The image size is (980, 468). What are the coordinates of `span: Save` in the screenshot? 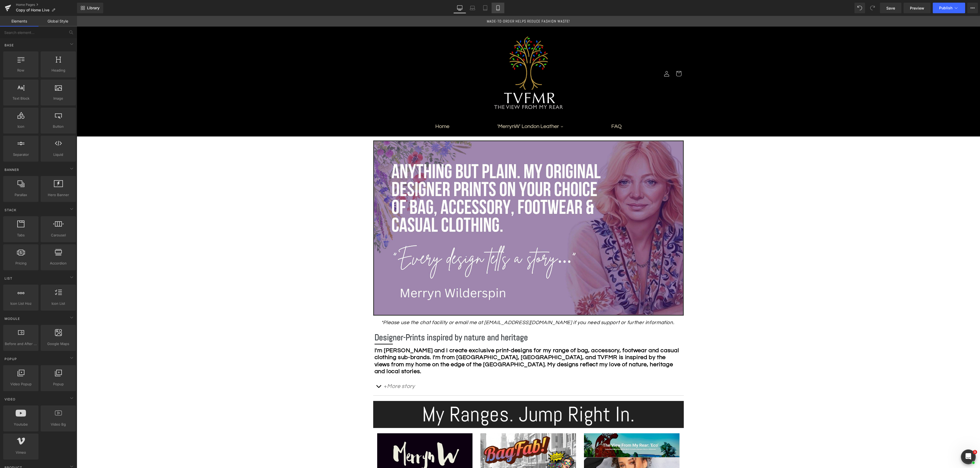 It's located at (890, 8).